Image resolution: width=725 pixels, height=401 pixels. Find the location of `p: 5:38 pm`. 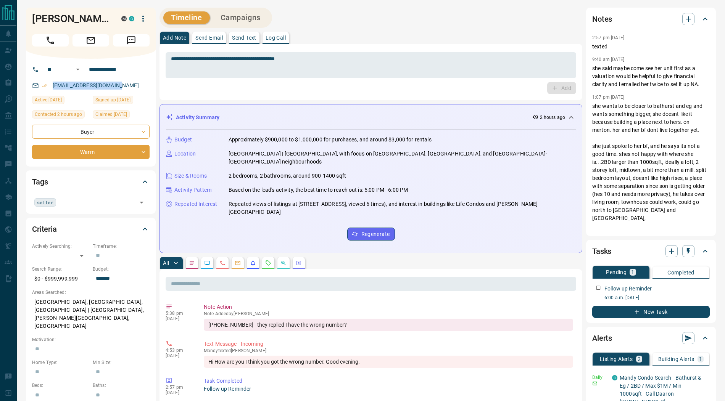

p: 5:38 pm is located at coordinates (179, 314).